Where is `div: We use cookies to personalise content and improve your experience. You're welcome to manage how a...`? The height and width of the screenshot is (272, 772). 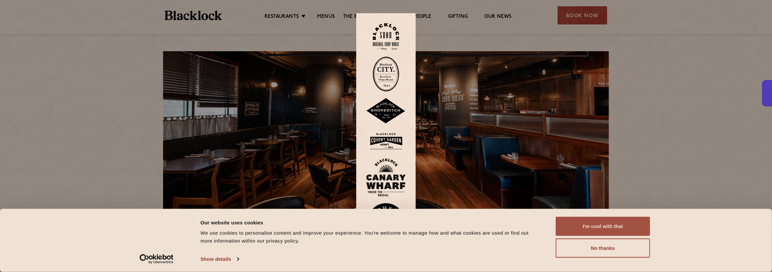
div: We use cookies to personalise content and improve your experience. You're welcome to manage how a... is located at coordinates (370, 237).